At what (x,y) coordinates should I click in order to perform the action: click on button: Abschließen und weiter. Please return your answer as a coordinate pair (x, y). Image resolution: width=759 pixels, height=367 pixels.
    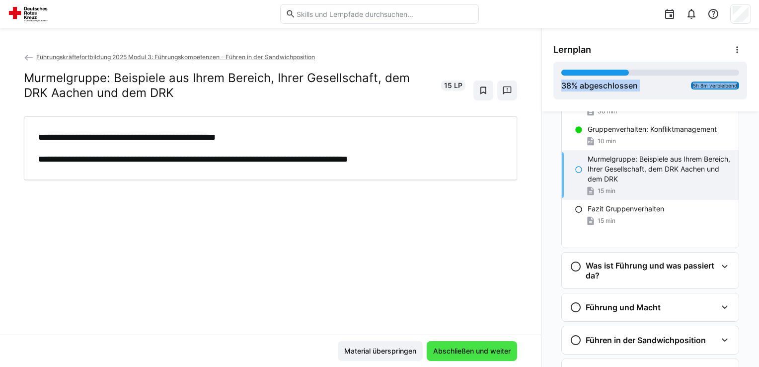
    Looking at the image, I should click on (472, 351).